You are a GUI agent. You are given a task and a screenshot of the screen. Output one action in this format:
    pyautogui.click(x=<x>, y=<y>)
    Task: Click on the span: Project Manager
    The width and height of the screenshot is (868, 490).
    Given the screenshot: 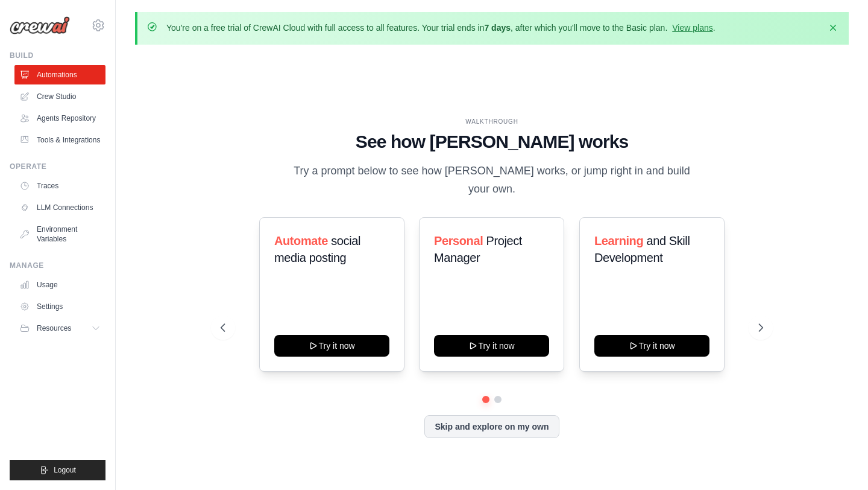 What is the action you would take?
    pyautogui.click(x=479, y=249)
    